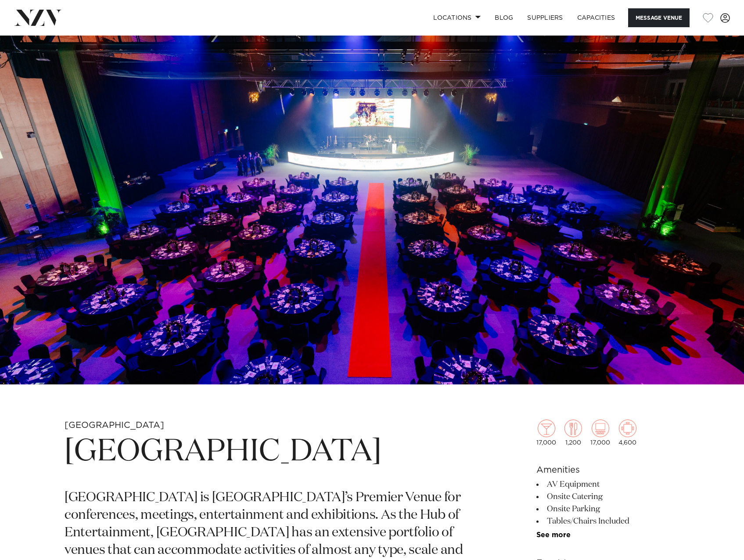  What do you see at coordinates (545, 17) in the screenshot?
I see `a: SUPPLIERS` at bounding box center [545, 17].